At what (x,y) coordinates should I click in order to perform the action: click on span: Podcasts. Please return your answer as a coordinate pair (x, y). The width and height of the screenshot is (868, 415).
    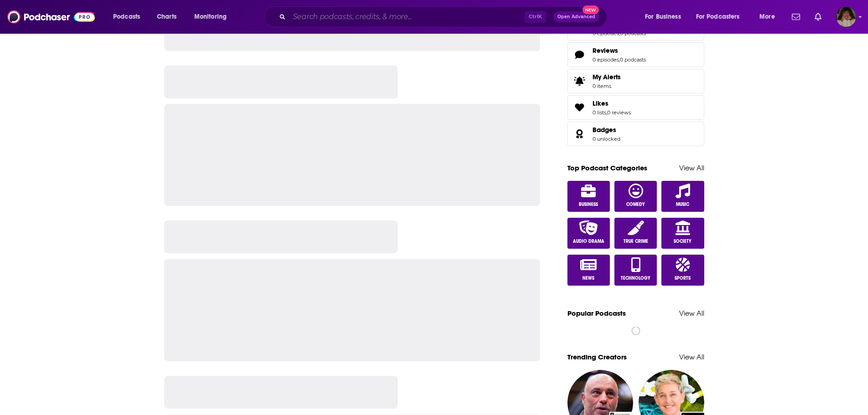
    Looking at the image, I should click on (126, 17).